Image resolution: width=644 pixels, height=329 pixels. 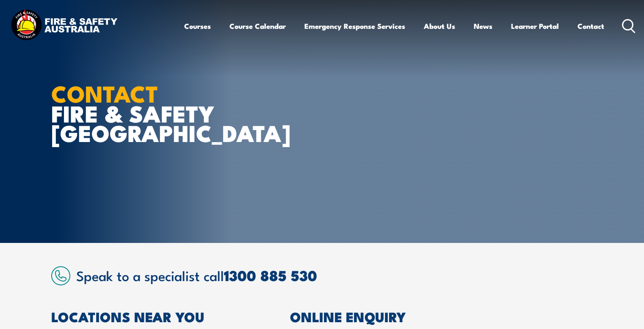 What do you see at coordinates (355, 26) in the screenshot?
I see `a: Emergency Response Services` at bounding box center [355, 26].